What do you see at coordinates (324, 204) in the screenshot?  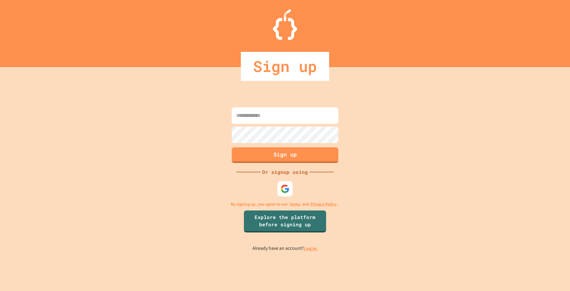 I see `a: Privacy Policy` at bounding box center [324, 204].